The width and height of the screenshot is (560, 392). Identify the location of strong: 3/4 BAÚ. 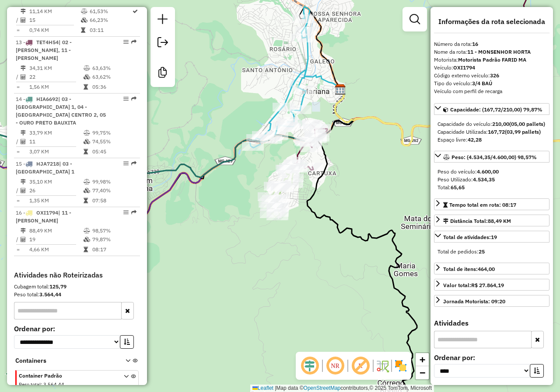
(482, 83).